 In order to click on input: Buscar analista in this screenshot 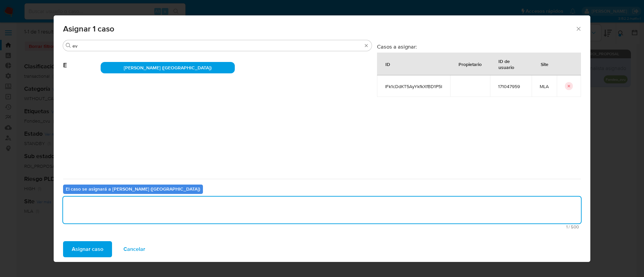, I will do `click(217, 46)`.